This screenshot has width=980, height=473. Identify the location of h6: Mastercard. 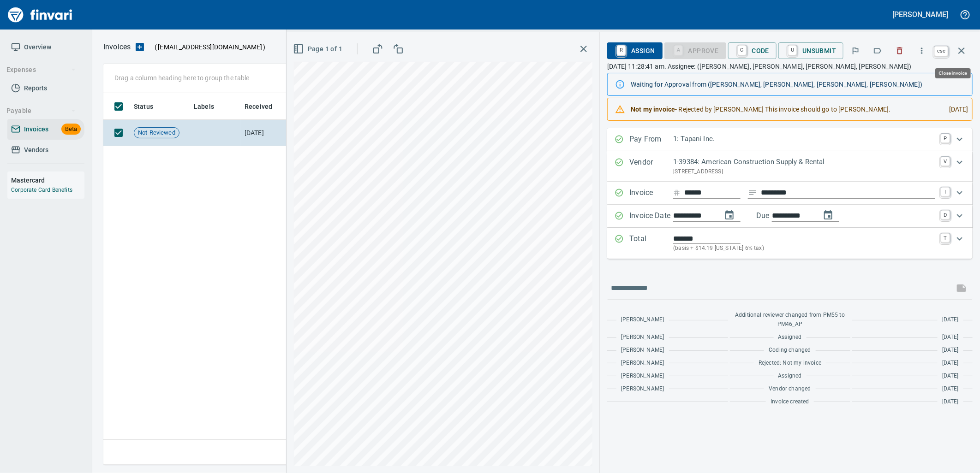
(47, 180).